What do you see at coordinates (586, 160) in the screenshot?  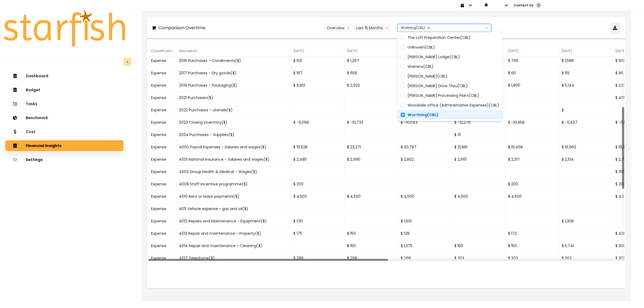 I see `div: $ 2,514` at bounding box center [586, 160].